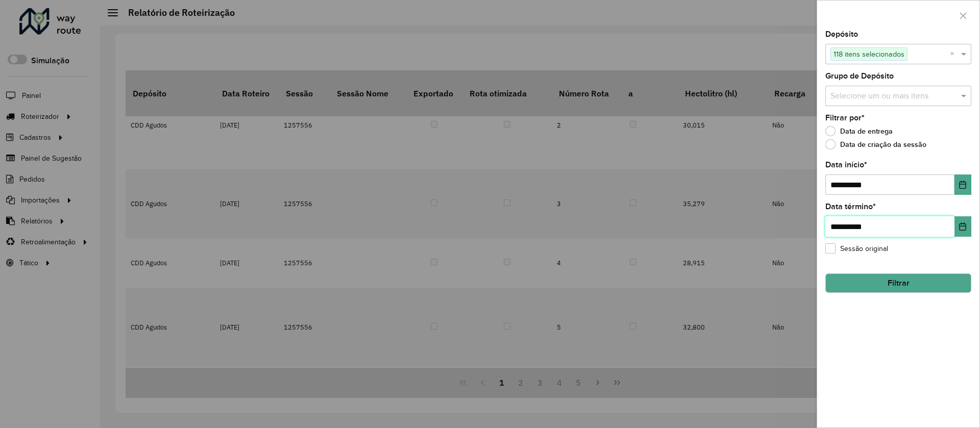 The height and width of the screenshot is (428, 980). What do you see at coordinates (842, 34) in the screenshot?
I see `label: Depósito` at bounding box center [842, 34].